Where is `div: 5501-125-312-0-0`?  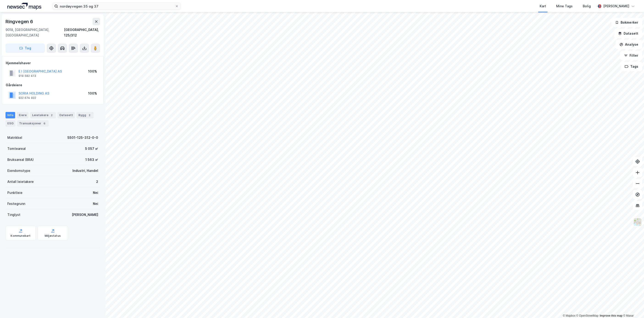 div: 5501-125-312-0-0 is located at coordinates (83, 138).